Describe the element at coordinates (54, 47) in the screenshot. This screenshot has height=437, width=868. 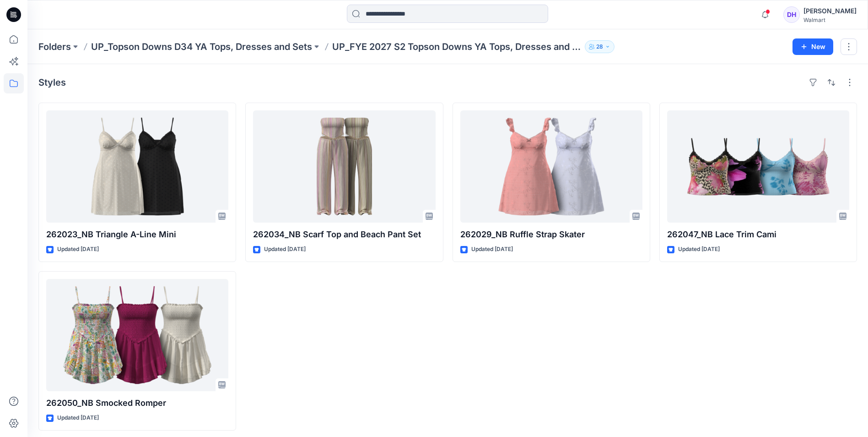
I see `a: Folders` at that location.